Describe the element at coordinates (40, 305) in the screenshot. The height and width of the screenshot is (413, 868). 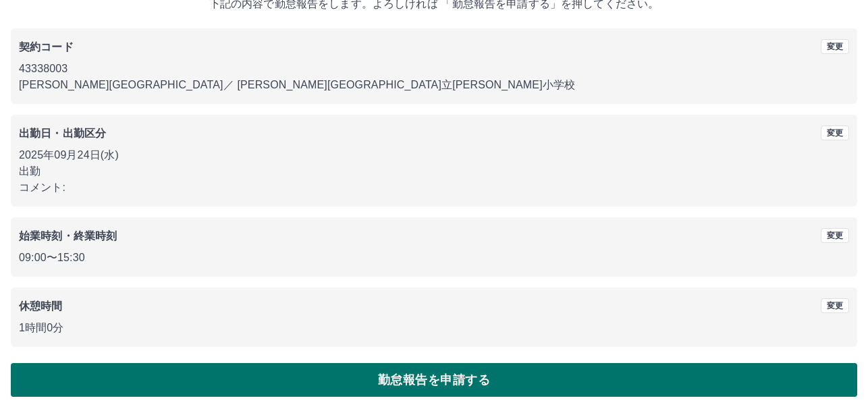
I see `b: 休憩時間` at that location.